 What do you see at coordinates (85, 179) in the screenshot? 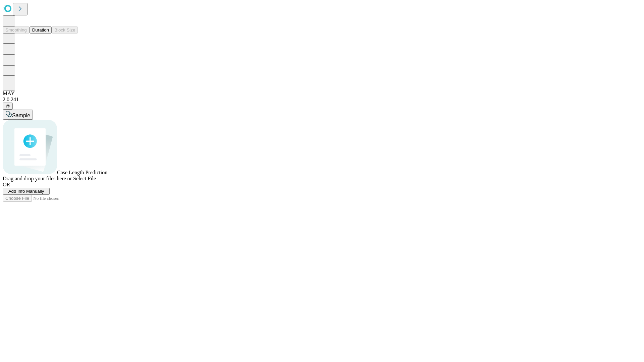
I see `span: Select File` at bounding box center [85, 179].